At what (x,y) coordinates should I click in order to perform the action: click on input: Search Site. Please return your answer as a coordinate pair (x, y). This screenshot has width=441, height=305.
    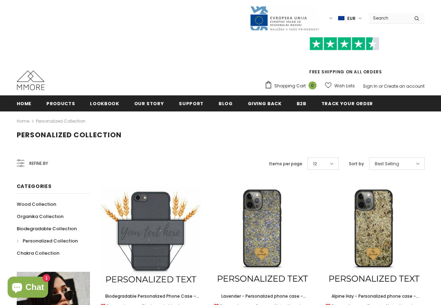
    Looking at the image, I should click on (389, 18).